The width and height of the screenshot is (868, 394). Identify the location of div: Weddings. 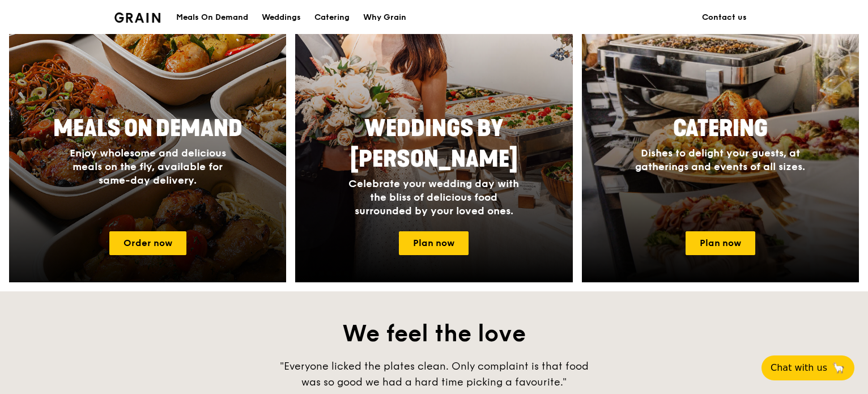
(281, 17).